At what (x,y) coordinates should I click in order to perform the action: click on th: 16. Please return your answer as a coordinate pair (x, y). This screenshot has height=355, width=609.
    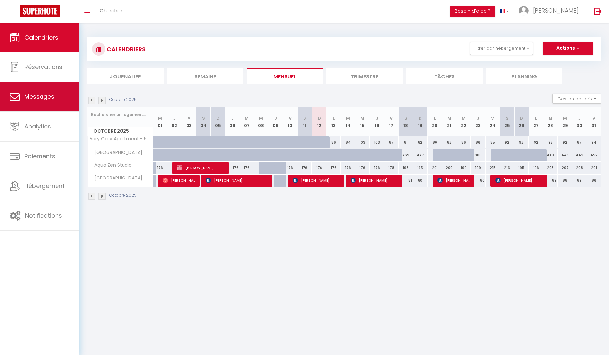
    Looking at the image, I should click on (377, 122).